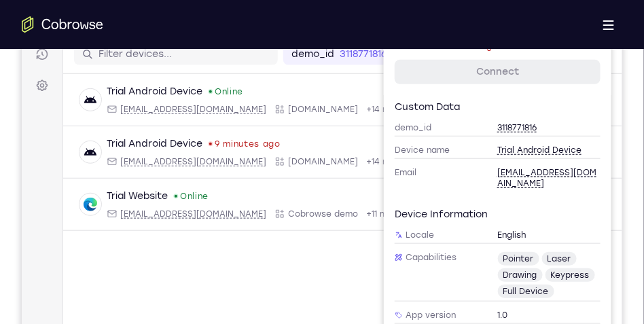  Describe the element at coordinates (291, 51) in the screenshot. I see `label: demo_id` at that location.